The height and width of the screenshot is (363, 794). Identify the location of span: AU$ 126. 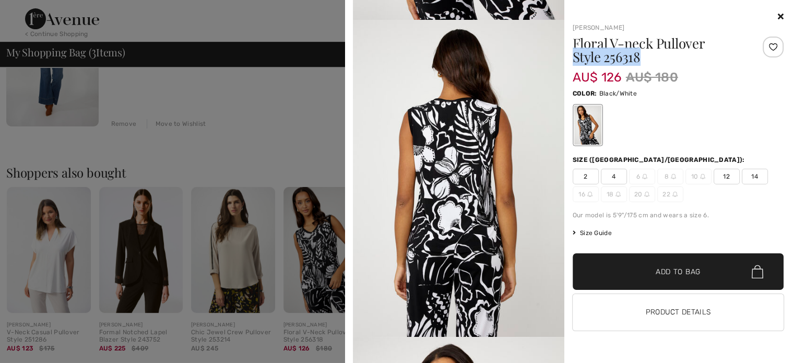
(598, 72).